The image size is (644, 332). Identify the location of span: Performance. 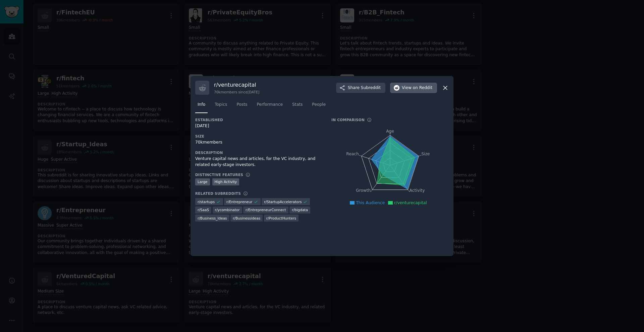
(270, 105).